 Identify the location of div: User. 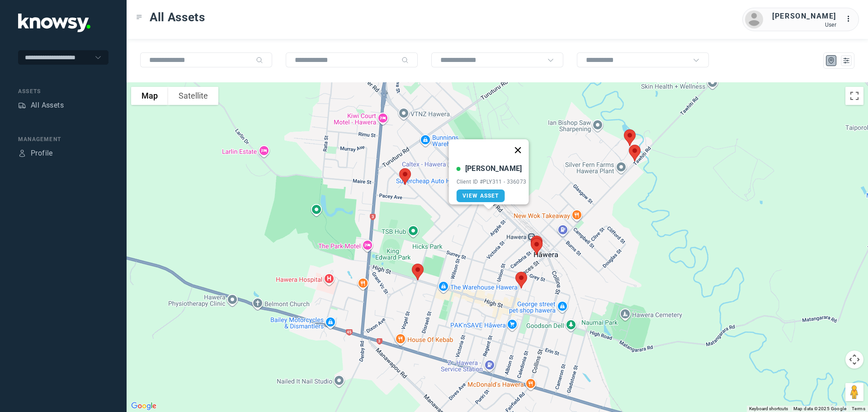
(804, 25).